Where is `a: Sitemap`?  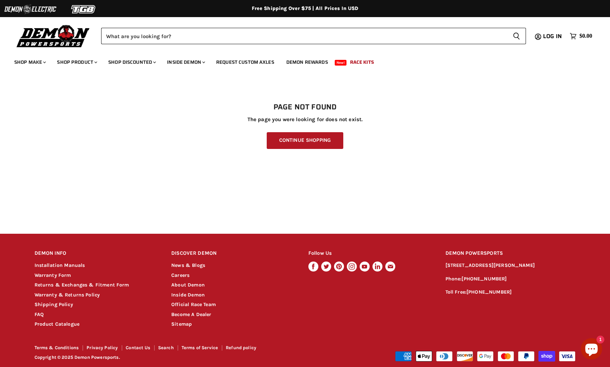 a: Sitemap is located at coordinates (182, 324).